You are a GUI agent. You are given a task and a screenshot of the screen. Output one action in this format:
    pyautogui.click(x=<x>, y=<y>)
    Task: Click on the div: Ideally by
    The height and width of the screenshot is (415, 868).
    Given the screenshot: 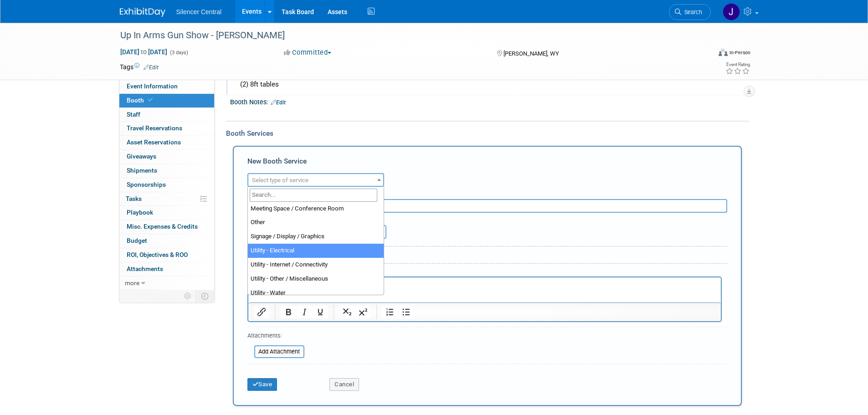 What is the action you would take?
    pyautogui.click(x=507, y=219)
    